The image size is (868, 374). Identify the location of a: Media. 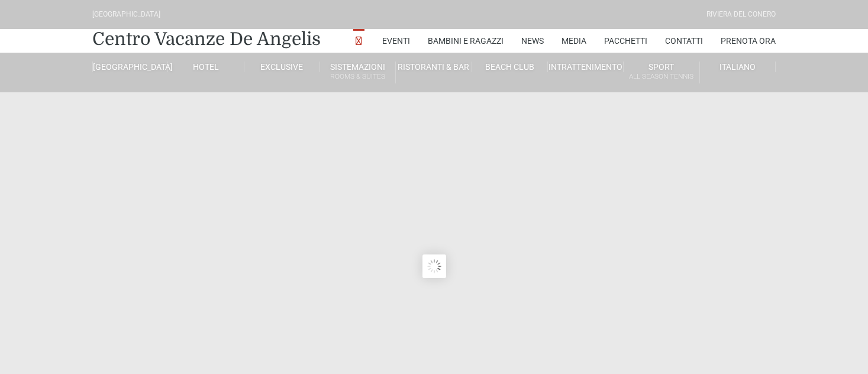
(574, 41).